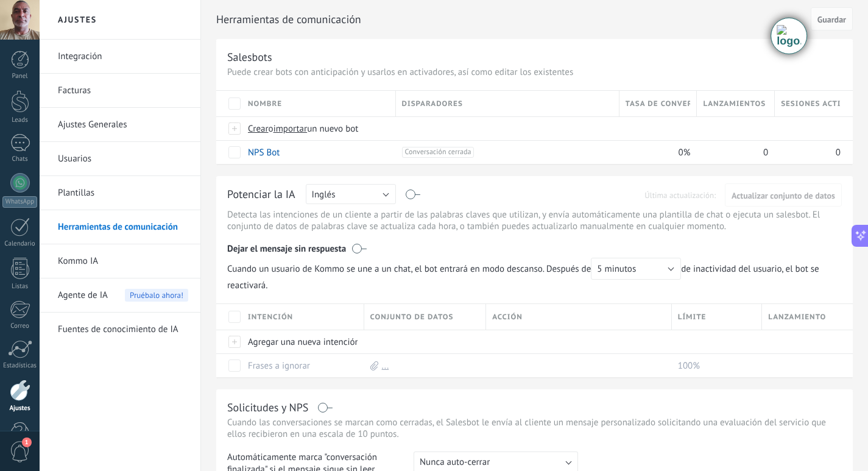  Describe the element at coordinates (508, 317) in the screenshot. I see `span: Acción` at that location.